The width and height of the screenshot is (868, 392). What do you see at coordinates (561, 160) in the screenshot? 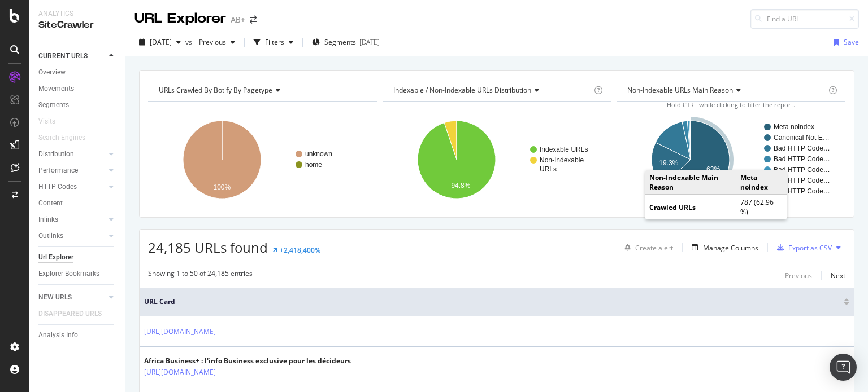
I see `text: Non-Indexable` at bounding box center [561, 160].